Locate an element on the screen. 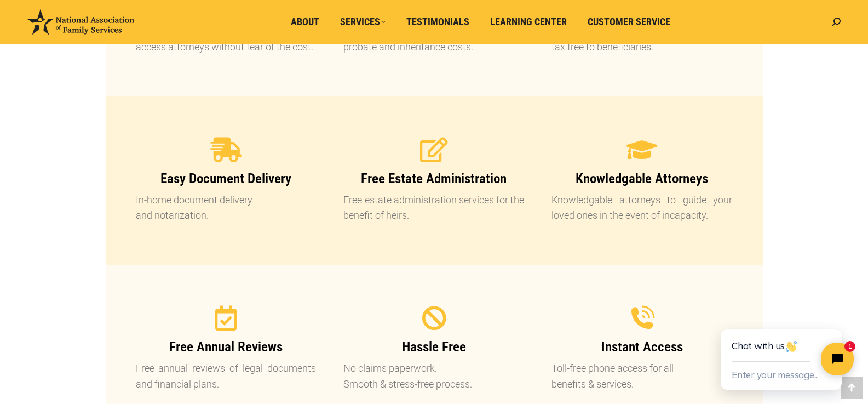  p: Free annual reviews of legal documents and financial plans. is located at coordinates (226, 376).